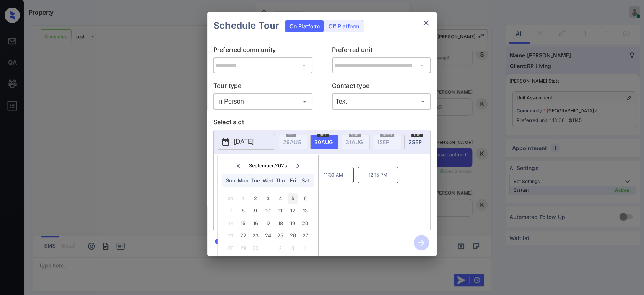 The width and height of the screenshot is (644, 295). Describe the element at coordinates (243, 180) in the screenshot. I see `div: Mon` at that location.